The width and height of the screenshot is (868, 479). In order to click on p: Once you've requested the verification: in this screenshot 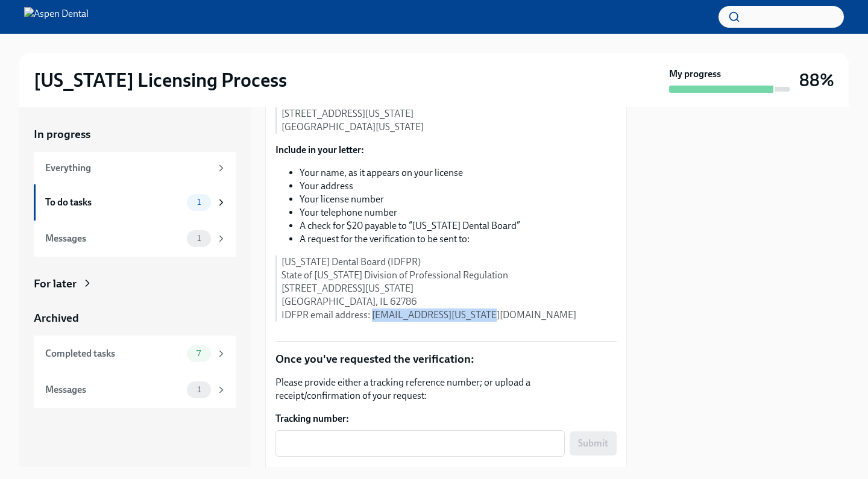, I will do `click(446, 359)`.